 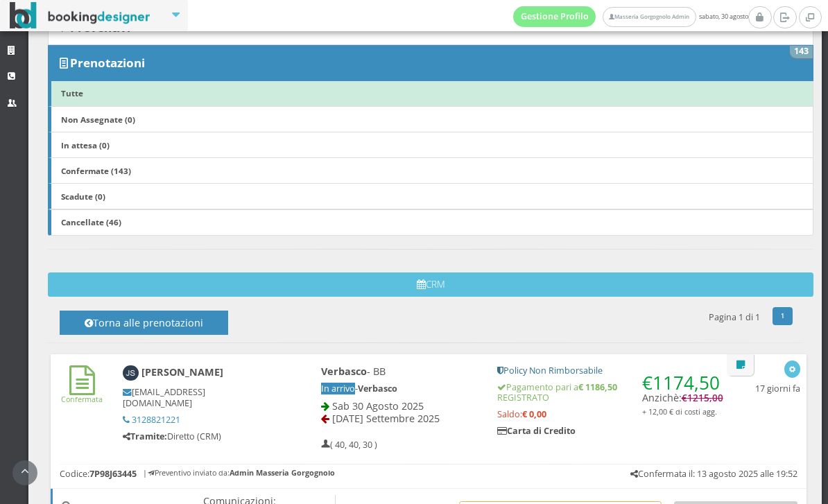 I want to click on small: + 12,00 € di costi agg., so click(x=680, y=411).